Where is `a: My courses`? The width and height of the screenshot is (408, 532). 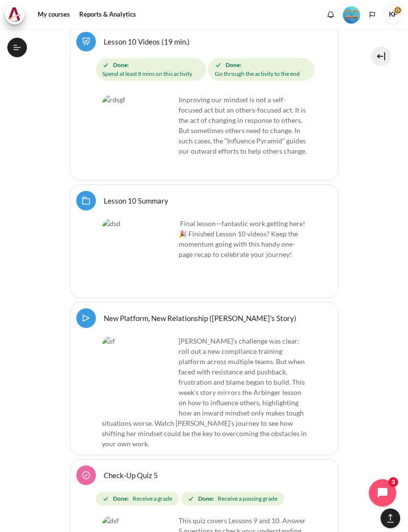
a: My courses is located at coordinates (54, 15).